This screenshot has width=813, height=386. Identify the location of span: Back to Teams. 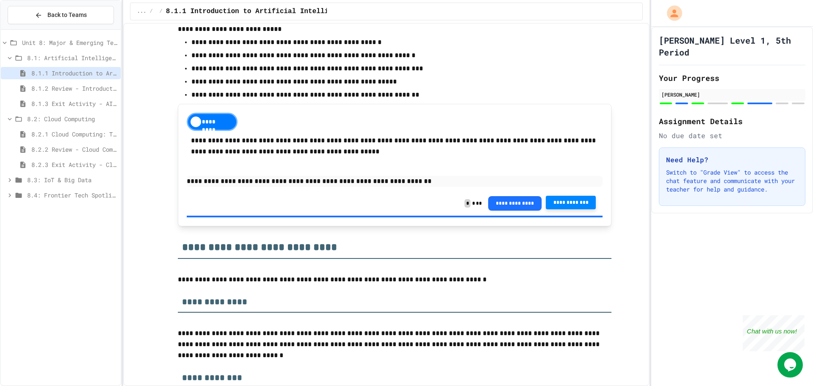
(67, 15).